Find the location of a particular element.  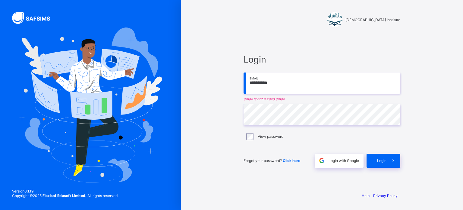

em: email is not a valid email is located at coordinates (322, 99).